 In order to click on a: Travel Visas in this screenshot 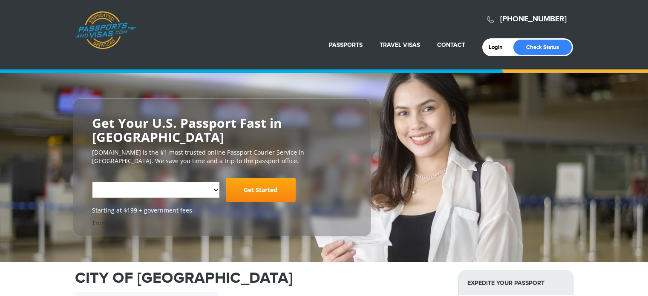, I will do `click(399, 45)`.